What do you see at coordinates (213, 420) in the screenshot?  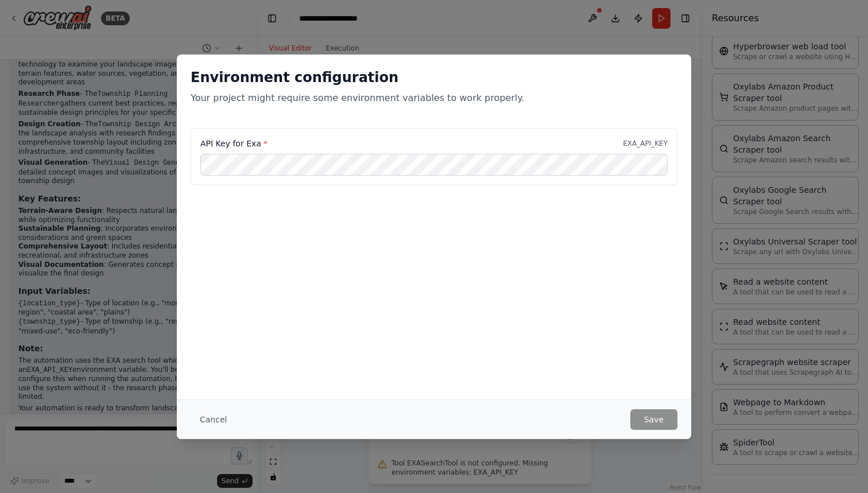 I see `button: Cancel` at bounding box center [213, 420].